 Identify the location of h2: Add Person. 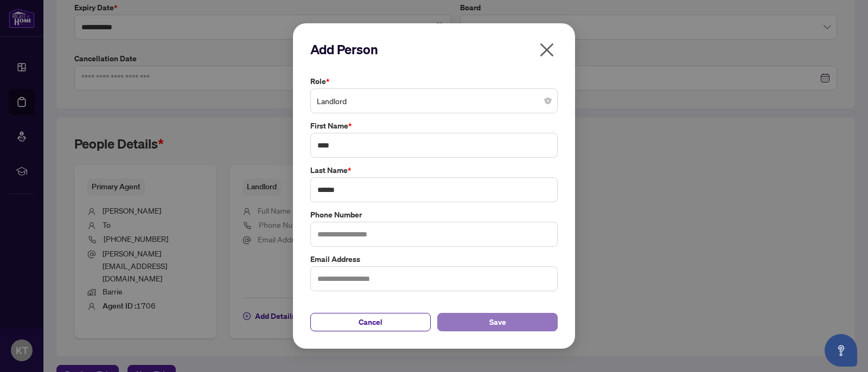
(434, 49).